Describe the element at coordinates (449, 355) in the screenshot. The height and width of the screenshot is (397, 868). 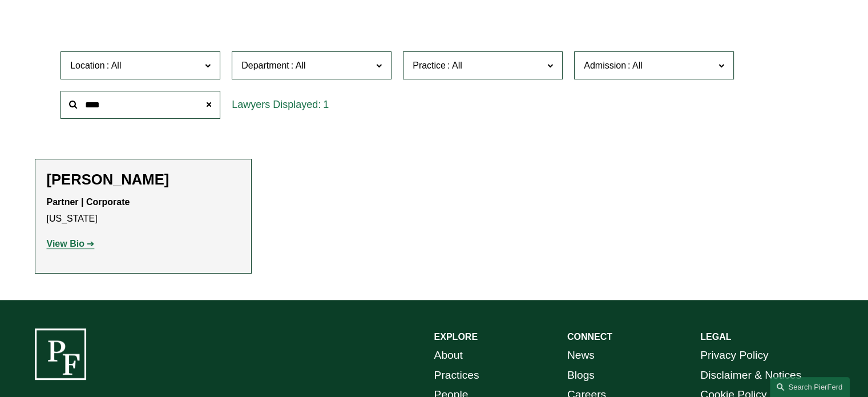
I see `a: About` at that location.